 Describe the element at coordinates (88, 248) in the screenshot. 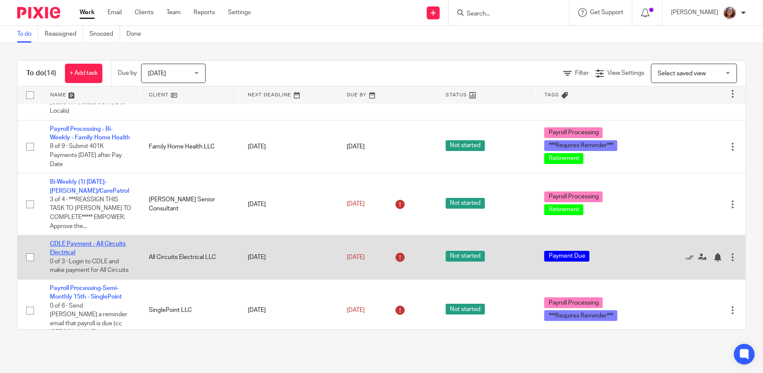

I see `a: CDLE Payment - All Circuits Electrical` at that location.